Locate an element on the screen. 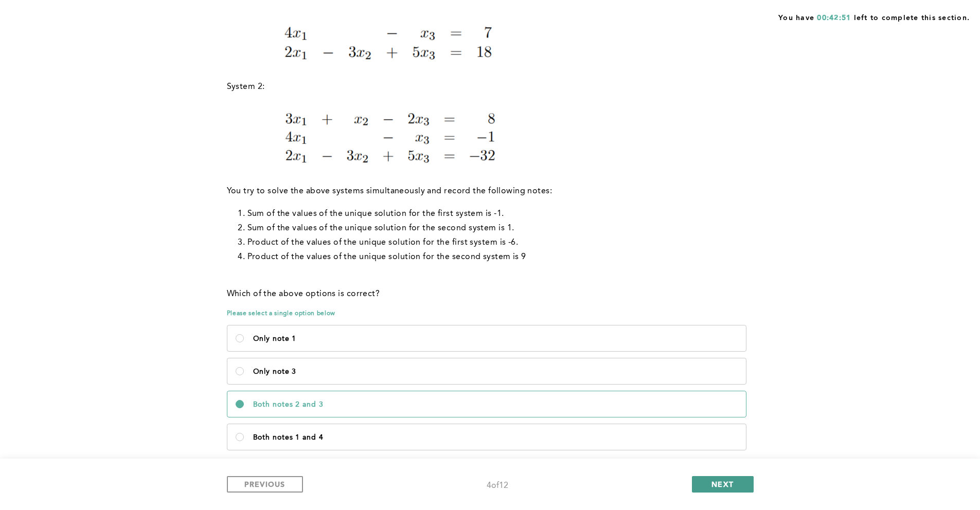 This screenshot has width=980, height=510. p: System 2: is located at coordinates (389, 87).